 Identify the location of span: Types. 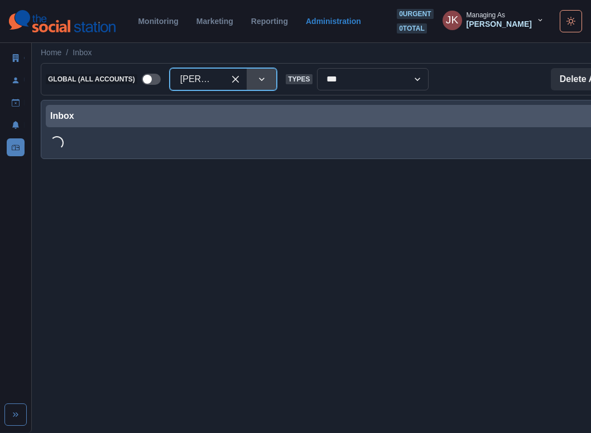
(298, 79).